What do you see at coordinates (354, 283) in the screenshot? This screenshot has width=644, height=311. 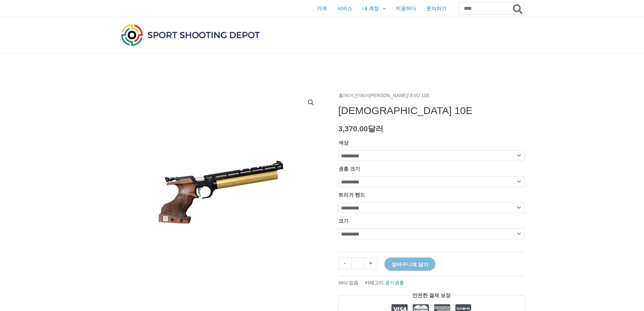 I see `font: 없음` at bounding box center [354, 283].